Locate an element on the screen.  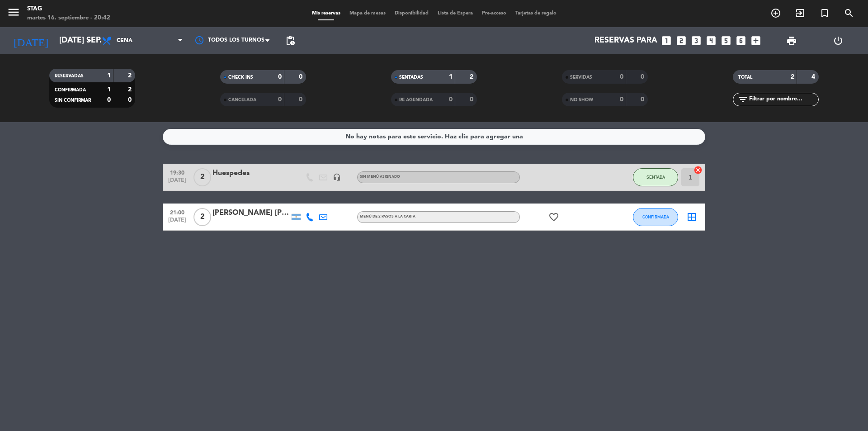
input: Filtrar por nombre... is located at coordinates (783, 100).